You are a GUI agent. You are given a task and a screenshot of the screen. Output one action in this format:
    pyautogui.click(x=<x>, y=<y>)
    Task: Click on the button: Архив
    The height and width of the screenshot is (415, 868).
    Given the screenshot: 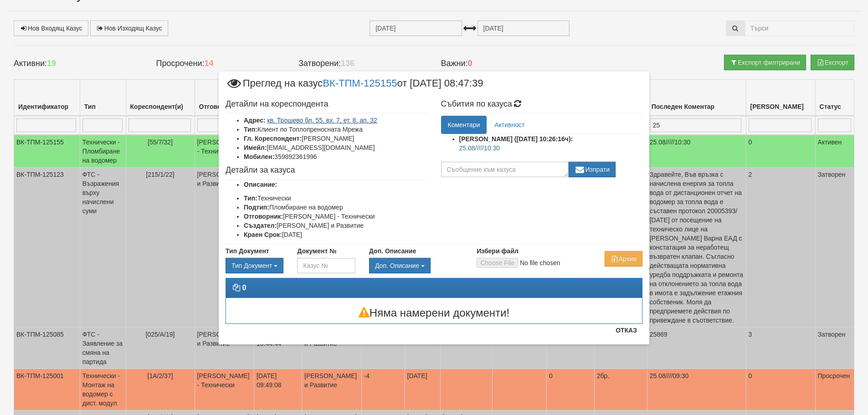 What is the action you would take?
    pyautogui.click(x=624, y=259)
    